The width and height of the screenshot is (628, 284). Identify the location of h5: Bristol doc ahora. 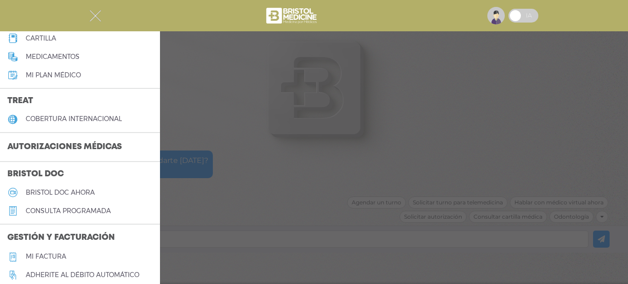
(60, 192).